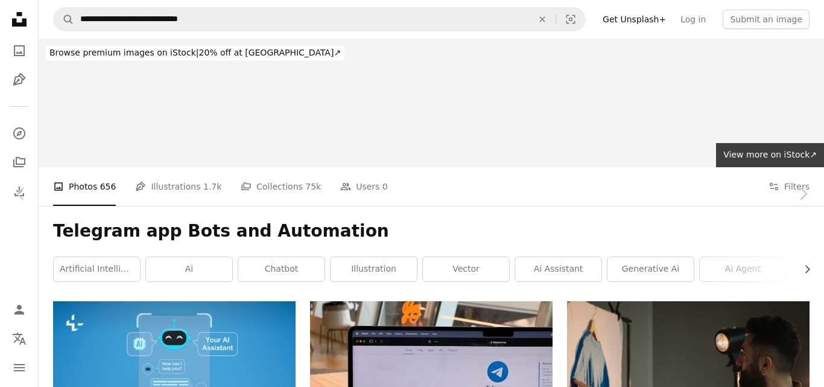 The image size is (824, 387). I want to click on a: Collections 75k, so click(280, 186).